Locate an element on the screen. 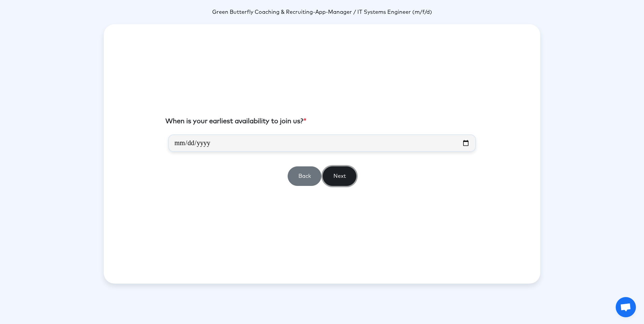 This screenshot has width=644, height=324. label: When is your earliest availability to join us? is located at coordinates (236, 121).